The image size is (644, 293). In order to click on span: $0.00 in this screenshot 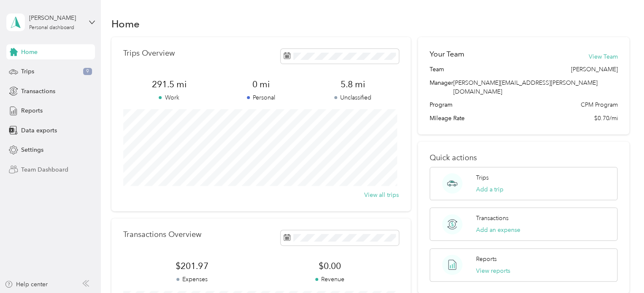, I will do `click(329, 266)`.